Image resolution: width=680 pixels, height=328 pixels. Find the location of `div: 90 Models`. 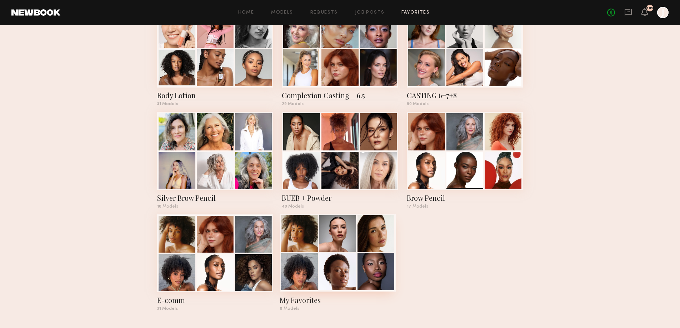

div: 90 Models is located at coordinates (465, 104).